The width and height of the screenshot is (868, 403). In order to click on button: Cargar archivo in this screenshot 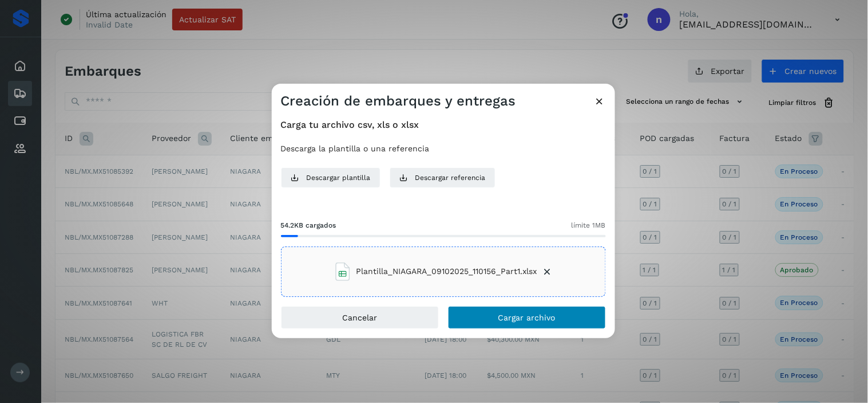, I will do `click(527, 318)`.